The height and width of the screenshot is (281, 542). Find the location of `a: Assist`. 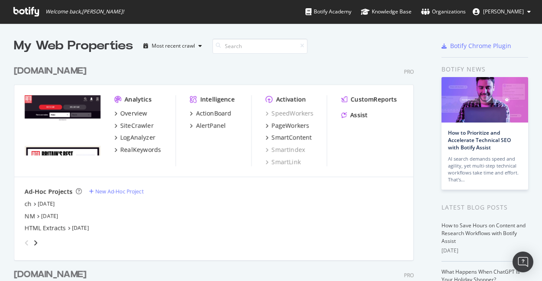

a: Assist is located at coordinates (354, 115).